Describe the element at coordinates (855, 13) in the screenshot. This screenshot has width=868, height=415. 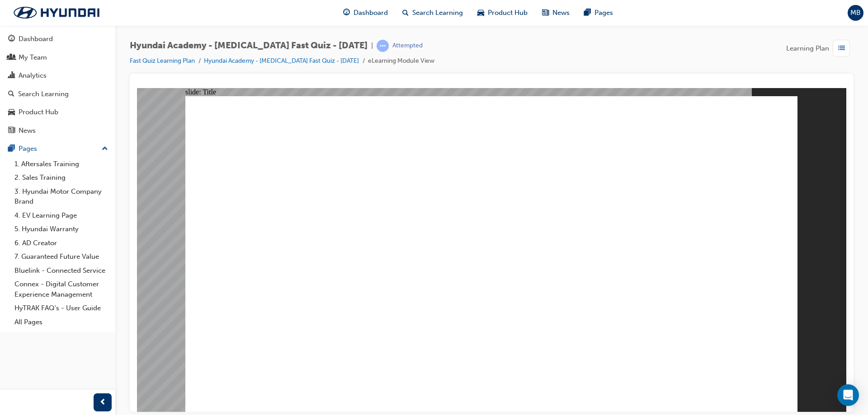
I see `button: MB` at that location.